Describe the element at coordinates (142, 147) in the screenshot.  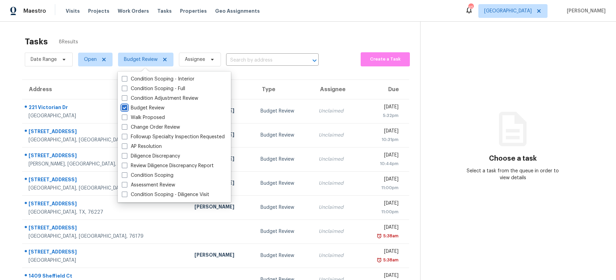
I see `label: AP Resolution` at that location.